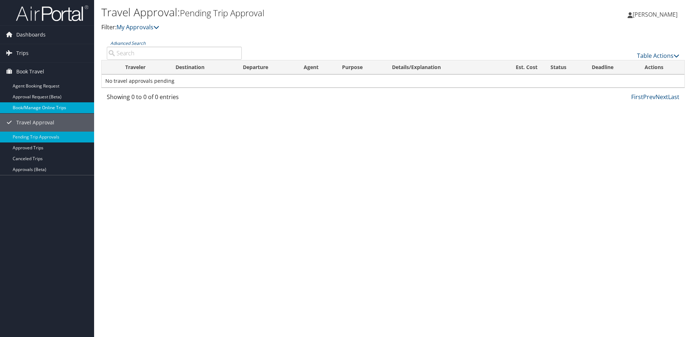 Image resolution: width=692 pixels, height=337 pixels. Describe the element at coordinates (658, 56) in the screenshot. I see `a: Table Actions` at that location.